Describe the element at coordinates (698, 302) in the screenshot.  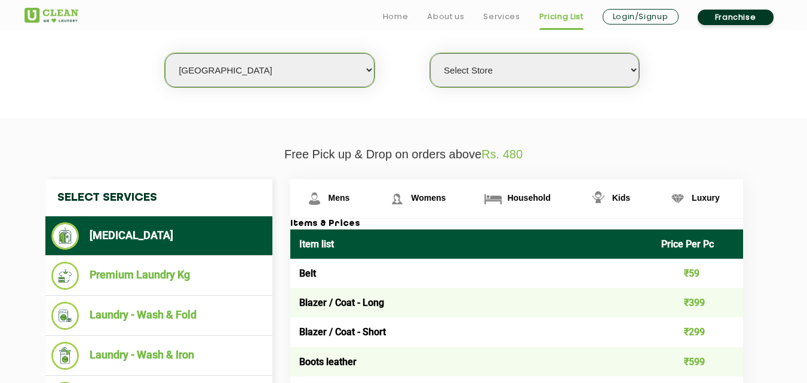
I see `td: ₹399` at that location.